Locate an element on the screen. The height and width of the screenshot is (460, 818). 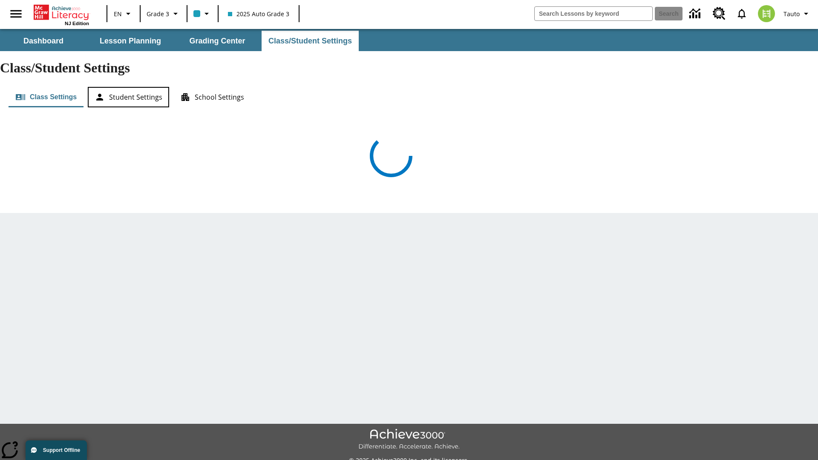
button: Select a new avatar is located at coordinates (767, 14).